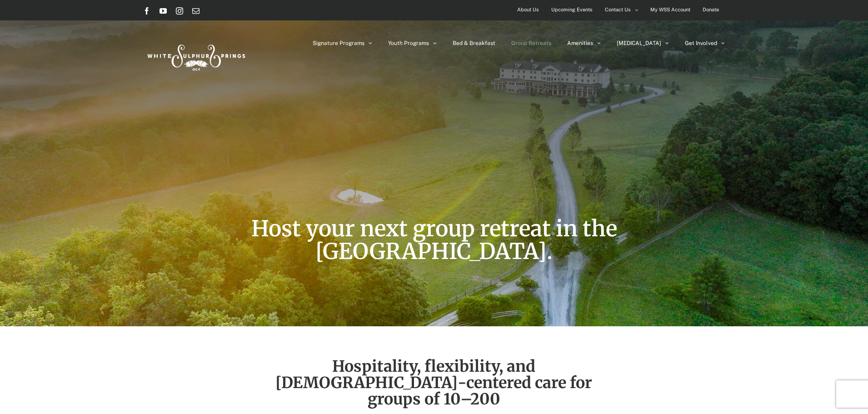 The image size is (868, 414). I want to click on span: Group Retreats, so click(531, 43).